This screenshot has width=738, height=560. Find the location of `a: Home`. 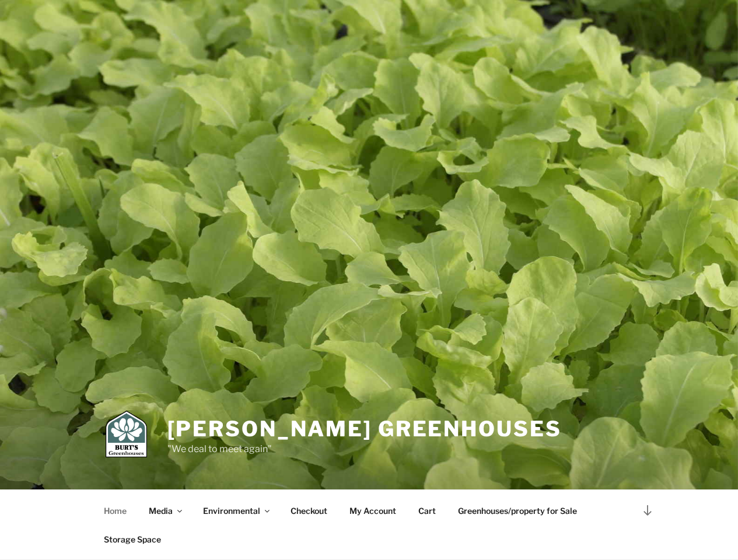

a: Home is located at coordinates (116, 510).